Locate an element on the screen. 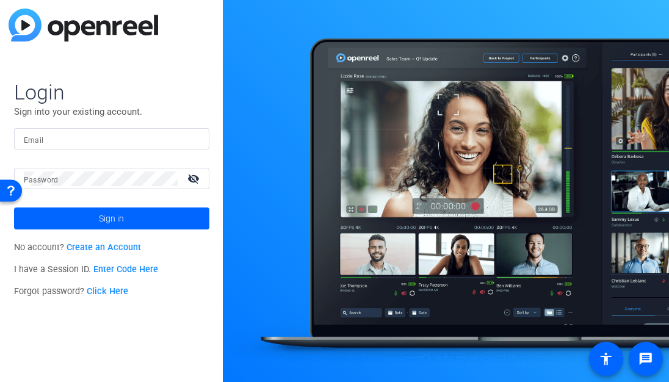  button: Sign in is located at coordinates (112, 219).